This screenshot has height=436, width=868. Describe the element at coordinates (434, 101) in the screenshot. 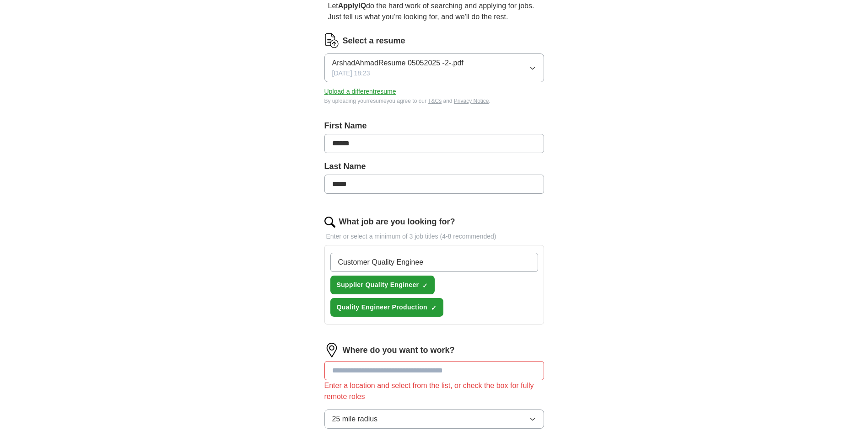

I see `div: By uploading your resume you agree to our and .` at that location.